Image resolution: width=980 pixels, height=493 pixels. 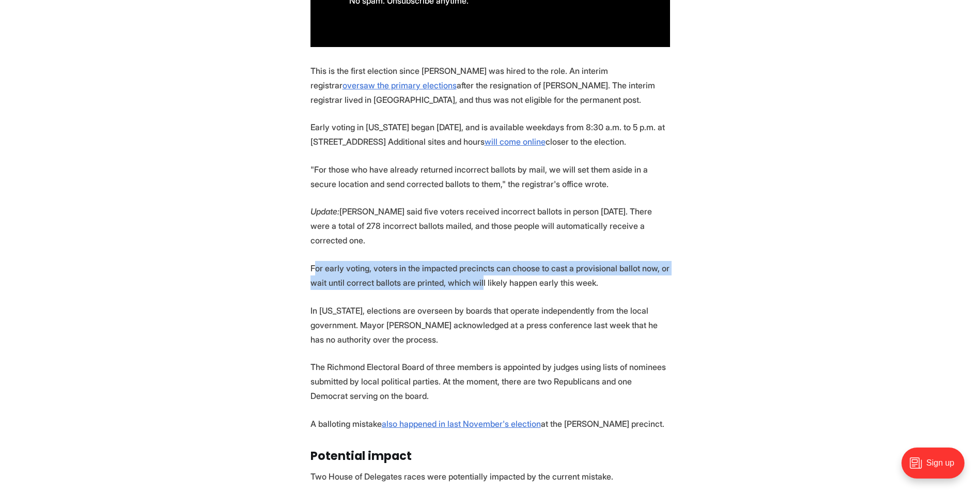 I want to click on p: Two House of Delegates races were potentially impacted by the current mistake., so click(x=490, y=477).